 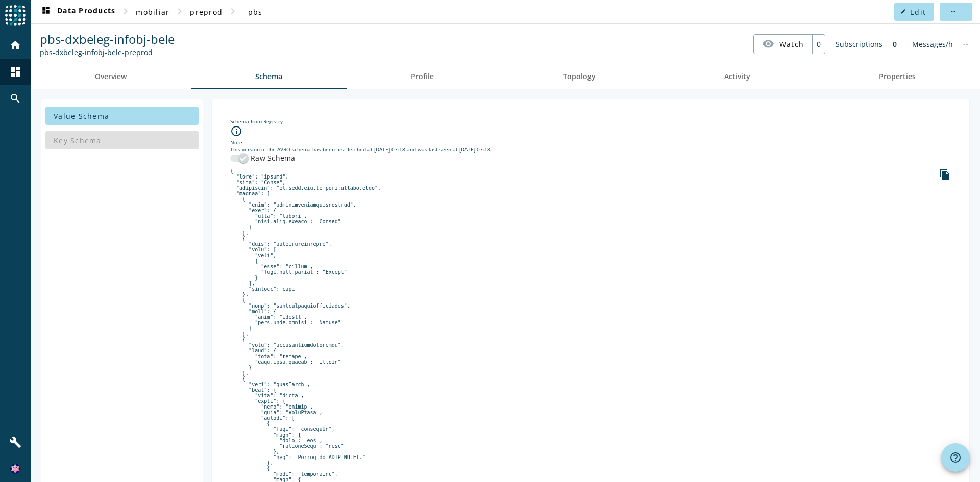 I want to click on span: Activity, so click(x=738, y=77).